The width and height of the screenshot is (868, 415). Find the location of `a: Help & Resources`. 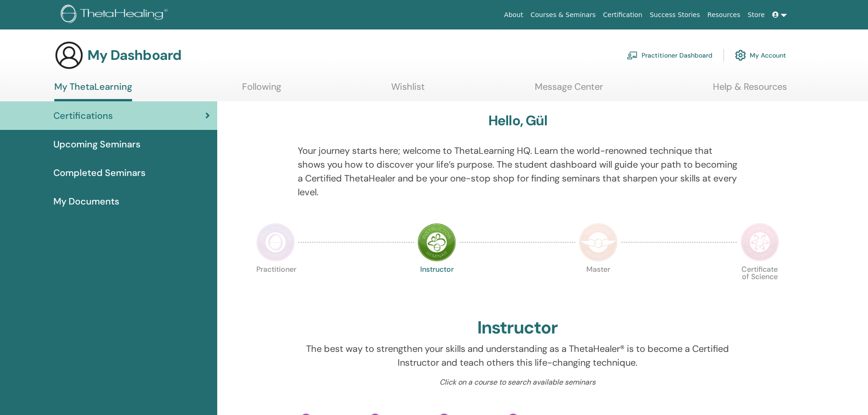

a: Help & Resources is located at coordinates (750, 90).